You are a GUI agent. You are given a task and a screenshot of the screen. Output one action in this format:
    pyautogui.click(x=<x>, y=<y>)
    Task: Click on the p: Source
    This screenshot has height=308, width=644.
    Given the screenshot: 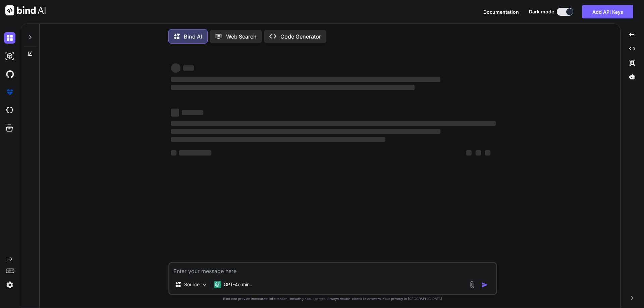 What is the action you would take?
    pyautogui.click(x=192, y=284)
    